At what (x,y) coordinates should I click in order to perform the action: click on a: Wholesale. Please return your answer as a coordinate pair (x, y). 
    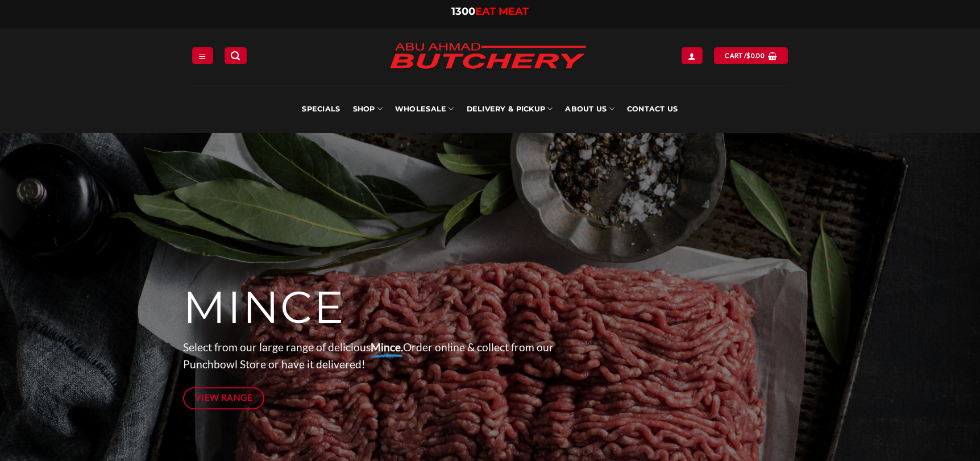
    Looking at the image, I should click on (425, 109).